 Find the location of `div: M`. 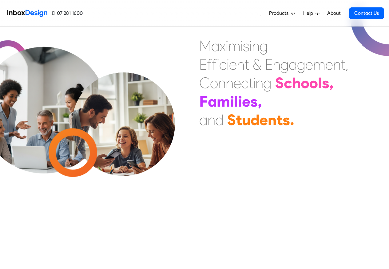

div: M is located at coordinates (205, 46).